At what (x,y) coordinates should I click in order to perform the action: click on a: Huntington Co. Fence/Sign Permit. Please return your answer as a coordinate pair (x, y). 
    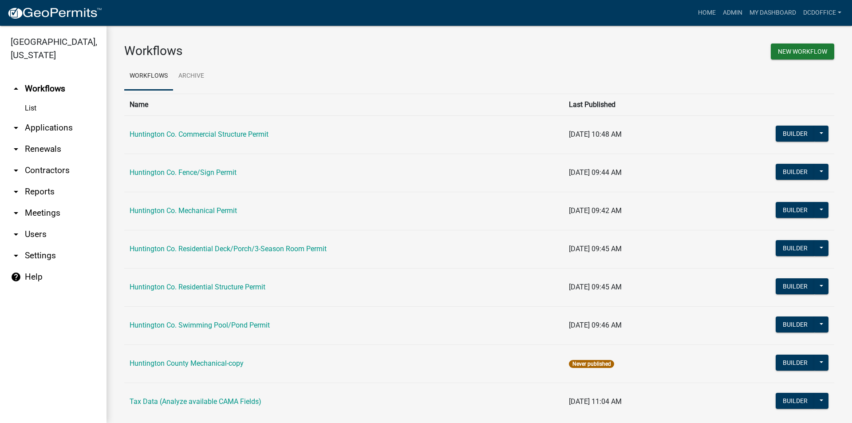
    Looking at the image, I should click on (183, 172).